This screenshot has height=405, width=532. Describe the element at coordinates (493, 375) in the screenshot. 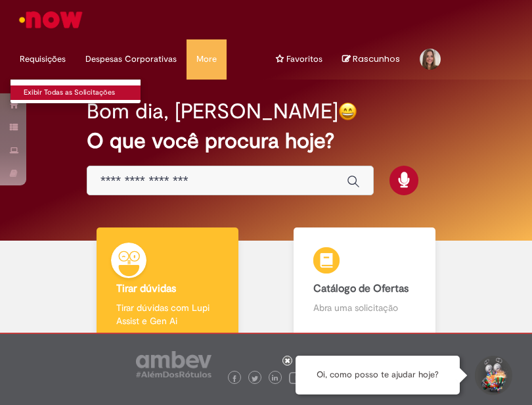

I see `button: Iniciar Conversa de Suporte` at that location.